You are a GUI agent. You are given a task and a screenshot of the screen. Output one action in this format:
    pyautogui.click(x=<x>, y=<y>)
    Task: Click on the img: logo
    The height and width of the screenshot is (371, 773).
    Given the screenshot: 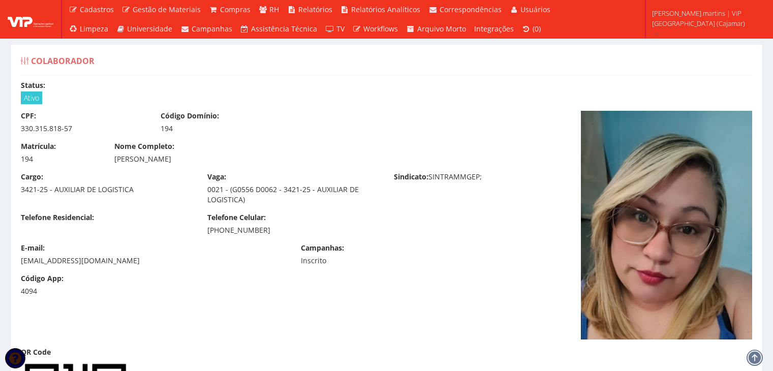 What is the action you would take?
    pyautogui.click(x=31, y=19)
    